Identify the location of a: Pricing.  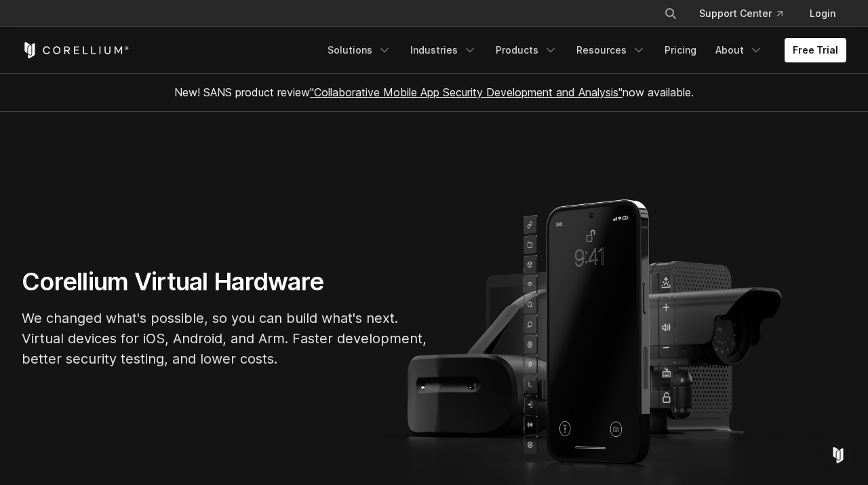
(680, 50).